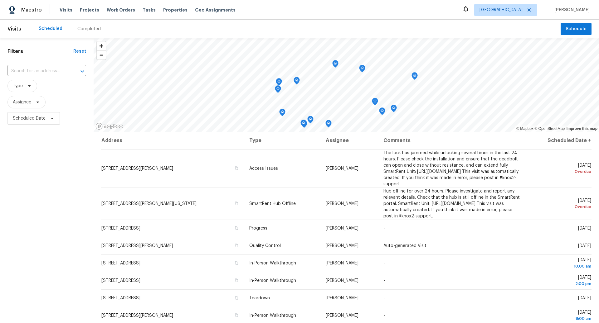  I want to click on button: Zoom in, so click(101, 46).